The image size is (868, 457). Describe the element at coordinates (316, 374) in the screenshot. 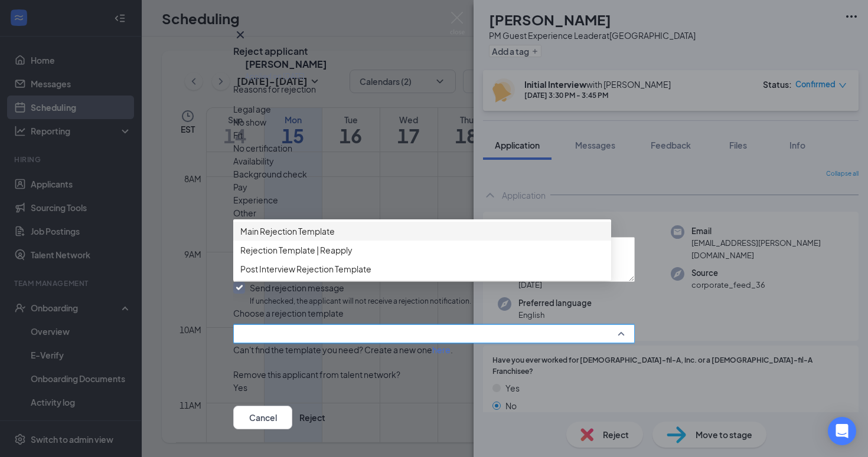

I see `span: Remove this applicant from talent network?` at that location.